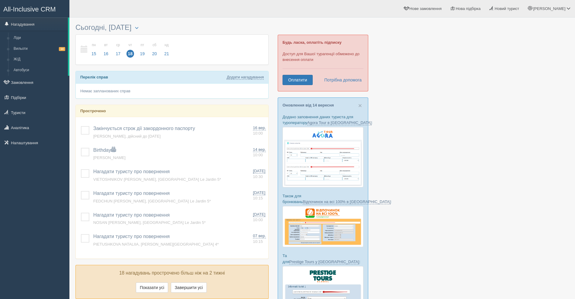 Image resolution: width=575 pixels, height=299 pixels. I want to click on span: 16 вер., so click(259, 128).